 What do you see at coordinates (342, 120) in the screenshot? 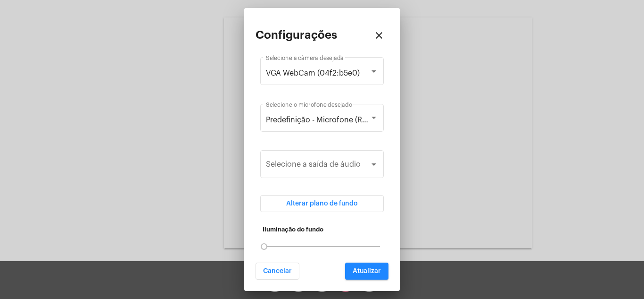
I see `span: Predefinição - Microfone (Realtek(R) Audio)` at bounding box center [342, 120].